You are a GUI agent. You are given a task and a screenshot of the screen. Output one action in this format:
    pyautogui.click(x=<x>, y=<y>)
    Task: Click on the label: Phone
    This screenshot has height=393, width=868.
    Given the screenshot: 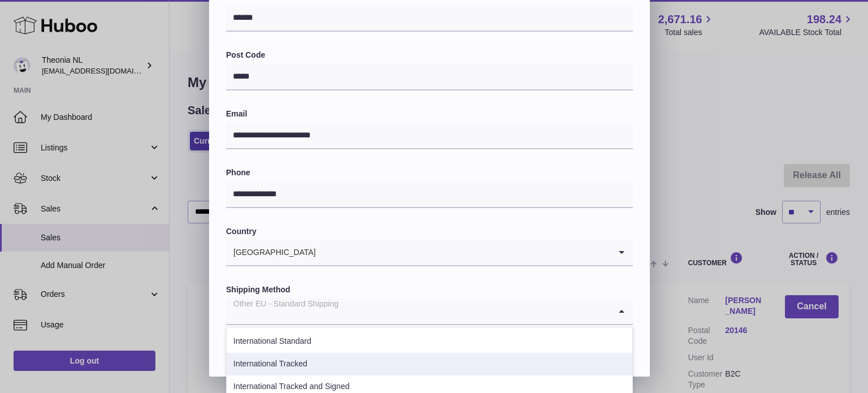 What is the action you would take?
    pyautogui.click(x=430, y=172)
    